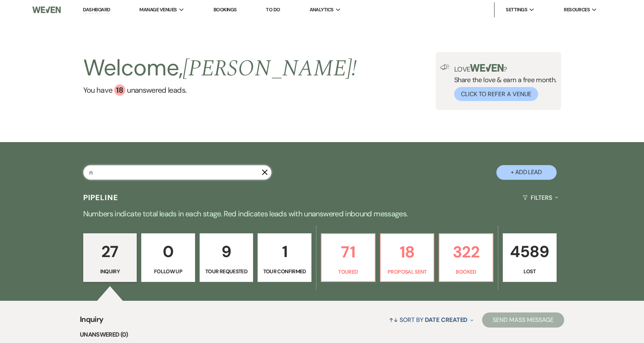  Describe the element at coordinates (220, 90) in the screenshot. I see `a: You have 18 unanswered leads.` at that location.